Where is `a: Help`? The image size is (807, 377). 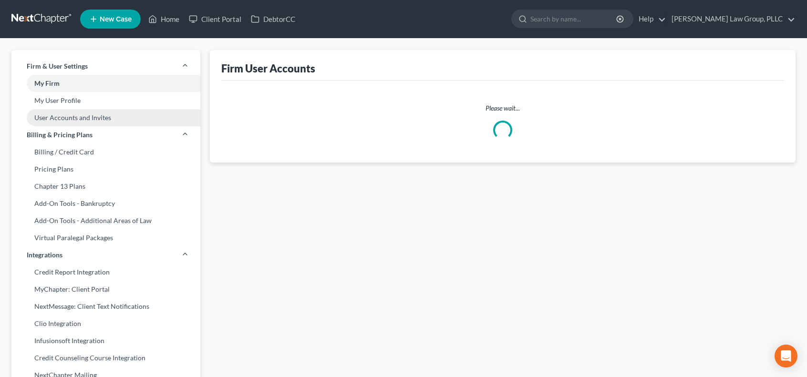
a: Help is located at coordinates (650, 19).